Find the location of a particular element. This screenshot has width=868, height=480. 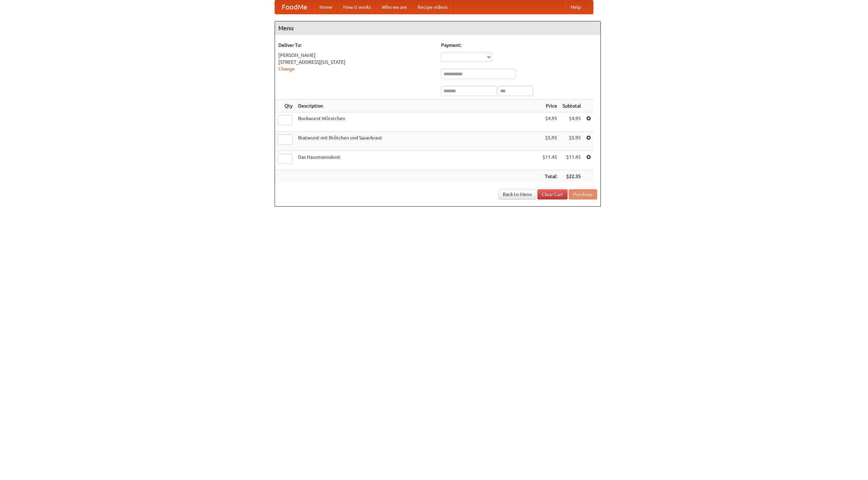

td: Bratwurst mit Brötchen und Sauerkraut is located at coordinates (417, 141).